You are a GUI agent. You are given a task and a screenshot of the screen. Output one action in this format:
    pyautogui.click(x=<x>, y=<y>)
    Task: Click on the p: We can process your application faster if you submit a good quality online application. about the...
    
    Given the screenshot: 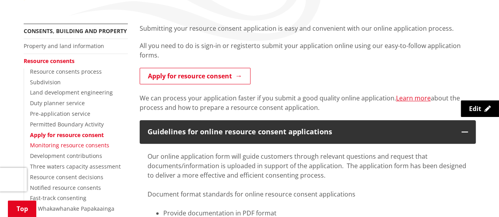 What is the action you would take?
    pyautogui.click(x=308, y=103)
    